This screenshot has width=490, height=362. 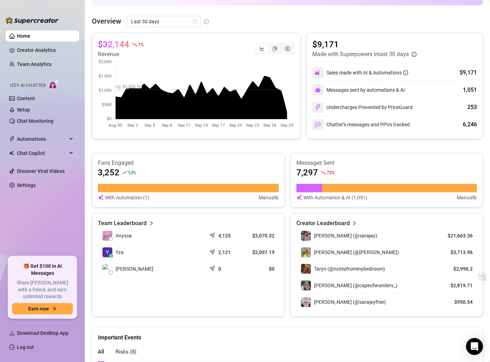 What do you see at coordinates (260, 252) in the screenshot?
I see `article: $2,007.19` at bounding box center [260, 252].